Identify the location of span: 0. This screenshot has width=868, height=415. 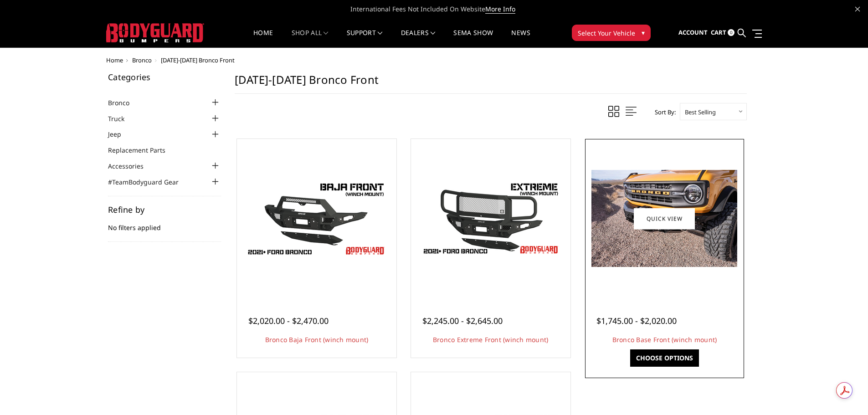
(731, 32).